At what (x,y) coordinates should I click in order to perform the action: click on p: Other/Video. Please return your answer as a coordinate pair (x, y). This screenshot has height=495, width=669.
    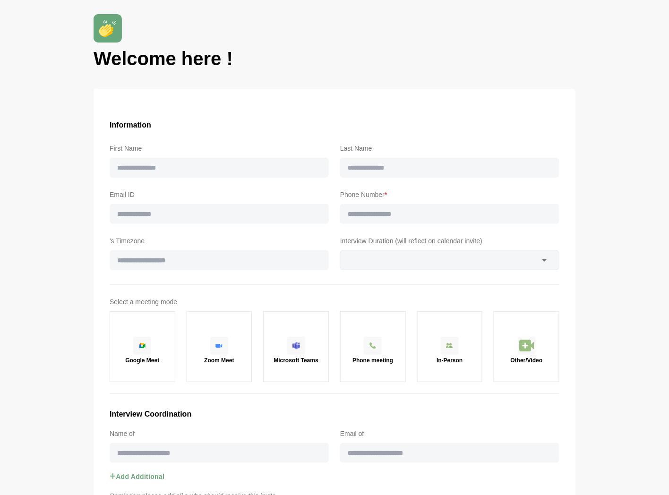
    Looking at the image, I should click on (527, 360).